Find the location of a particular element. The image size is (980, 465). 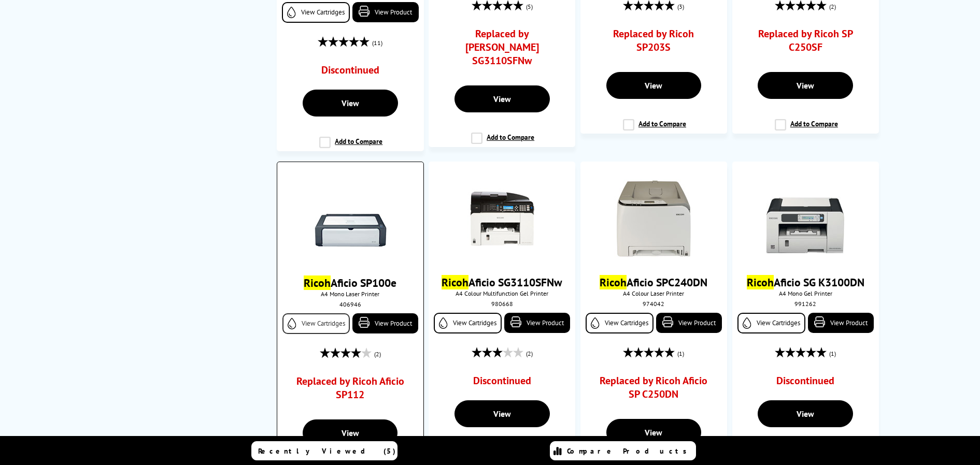

div: 980668 is located at coordinates (502, 304).